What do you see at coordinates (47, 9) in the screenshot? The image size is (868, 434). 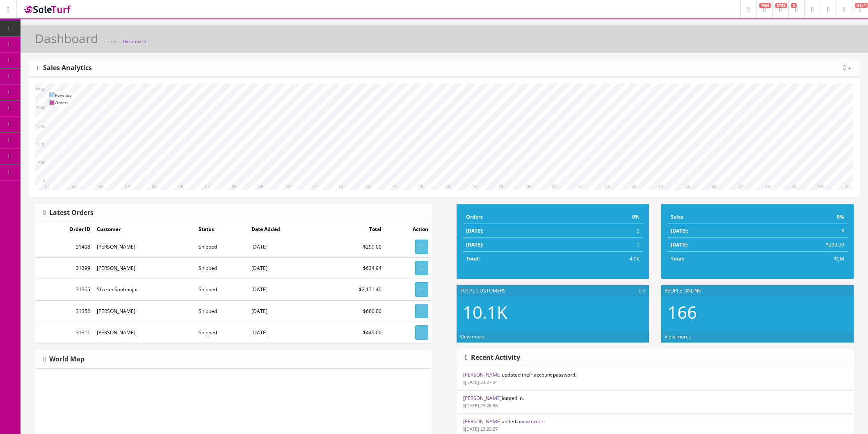 I see `img: SaleTurf` at bounding box center [47, 9].